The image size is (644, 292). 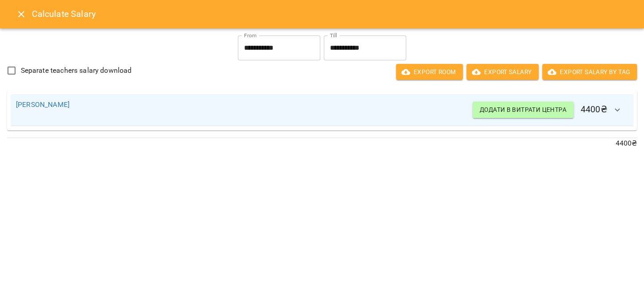 I want to click on button: Close, so click(x=21, y=14).